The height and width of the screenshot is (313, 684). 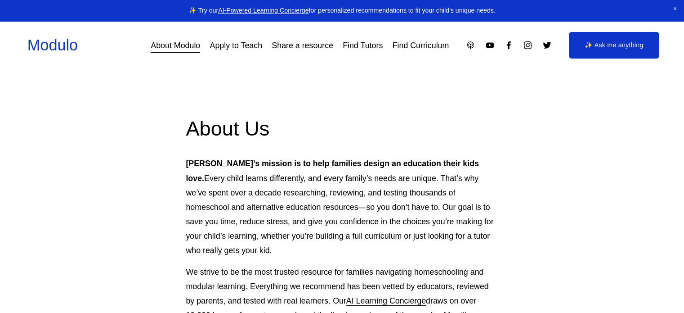 What do you see at coordinates (175, 45) in the screenshot?
I see `a: About Modulo` at bounding box center [175, 45].